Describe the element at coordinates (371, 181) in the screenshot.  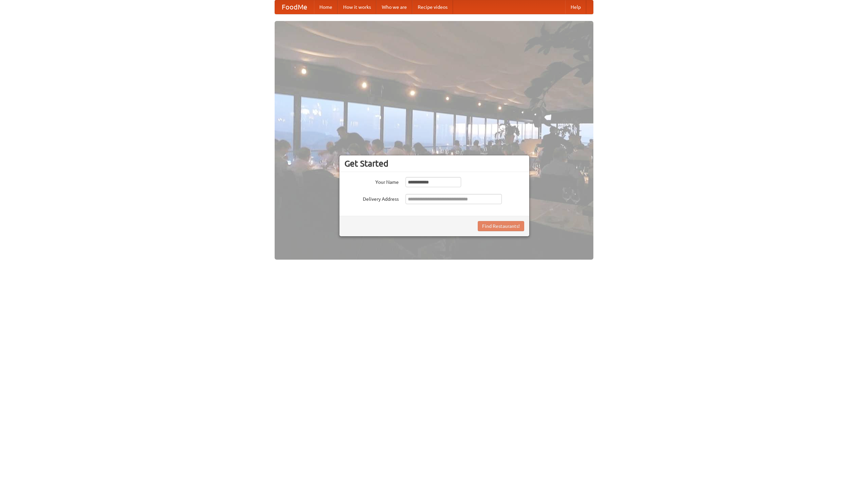
I see `label: Your Name` at that location.